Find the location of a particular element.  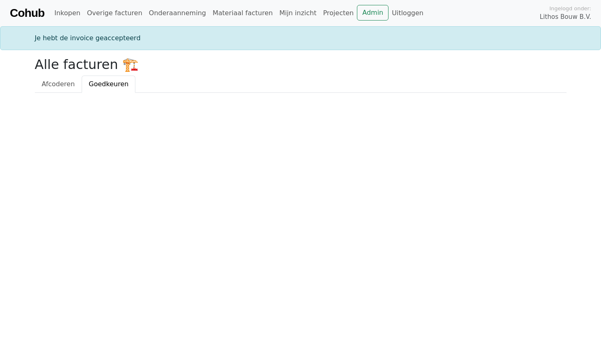

span: Ingelogd onder: is located at coordinates (570, 8).